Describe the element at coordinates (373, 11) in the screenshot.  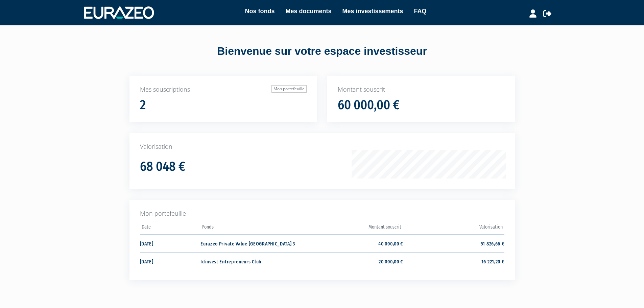
I see `a: Mes investissements` at that location.